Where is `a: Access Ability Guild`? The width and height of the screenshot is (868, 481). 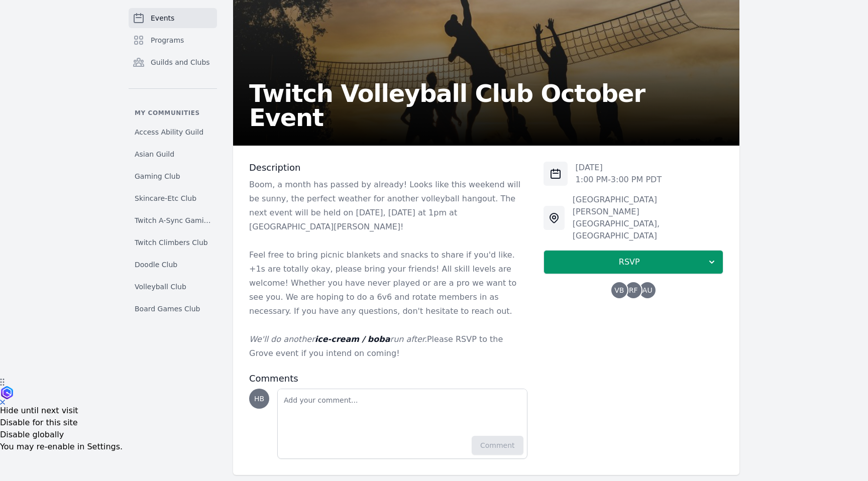
a: Access Ability Guild is located at coordinates (173, 132).